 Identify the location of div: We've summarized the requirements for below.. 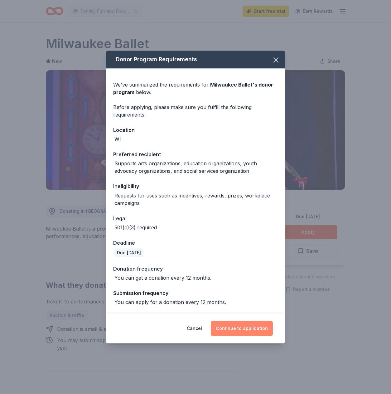
(196, 88).